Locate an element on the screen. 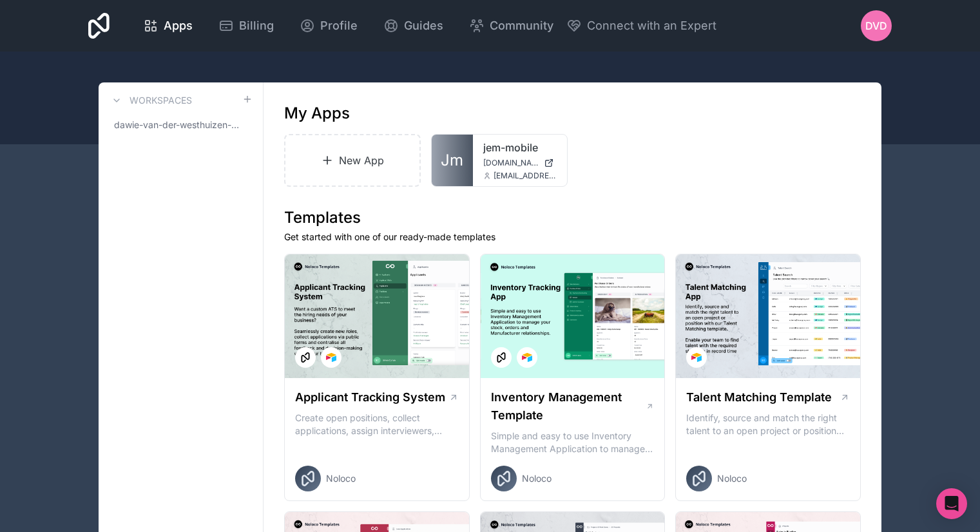 This screenshot has width=980, height=532. h1: Talent Matching Template is located at coordinates (759, 397).